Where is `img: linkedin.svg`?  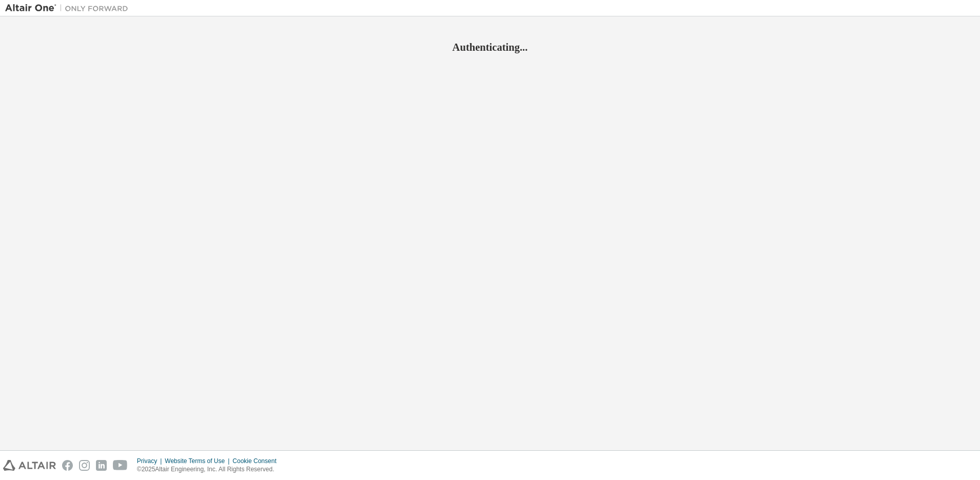 img: linkedin.svg is located at coordinates (101, 465).